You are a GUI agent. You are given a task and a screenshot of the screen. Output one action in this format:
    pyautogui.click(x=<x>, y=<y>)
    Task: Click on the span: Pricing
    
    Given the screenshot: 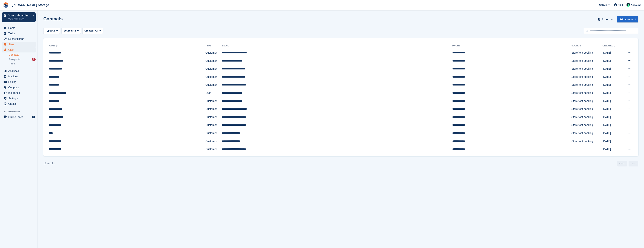 What is the action you would take?
    pyautogui.click(x=20, y=82)
    